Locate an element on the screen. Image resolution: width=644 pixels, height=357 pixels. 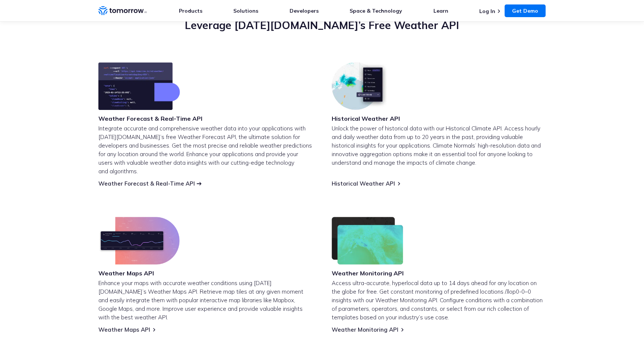
p: Access ultra-accurate, hyperlocal data up to 14 days ahead for any location on the globe for free... is located at coordinates (439, 300).